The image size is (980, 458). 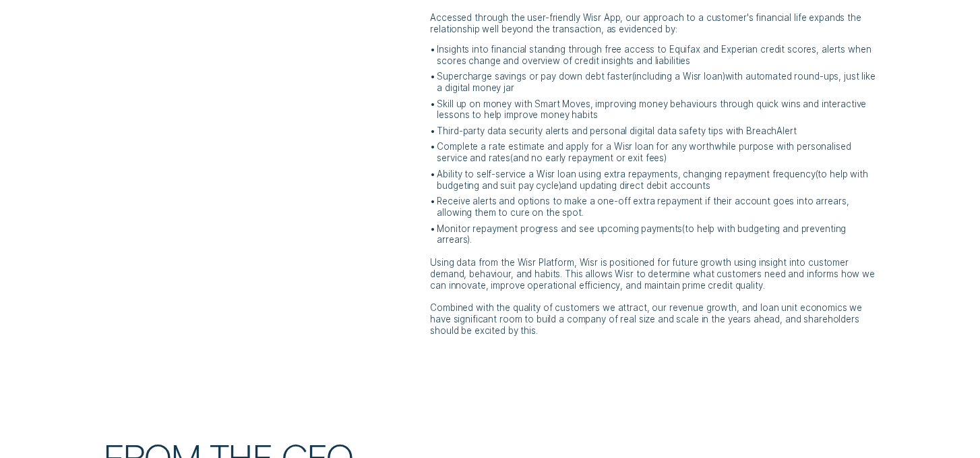 What do you see at coordinates (653, 273) in the screenshot?
I see `p: Using data from the Wisr Platform, Wisr is positioned for future growth using insight into custom...` at bounding box center [653, 273].